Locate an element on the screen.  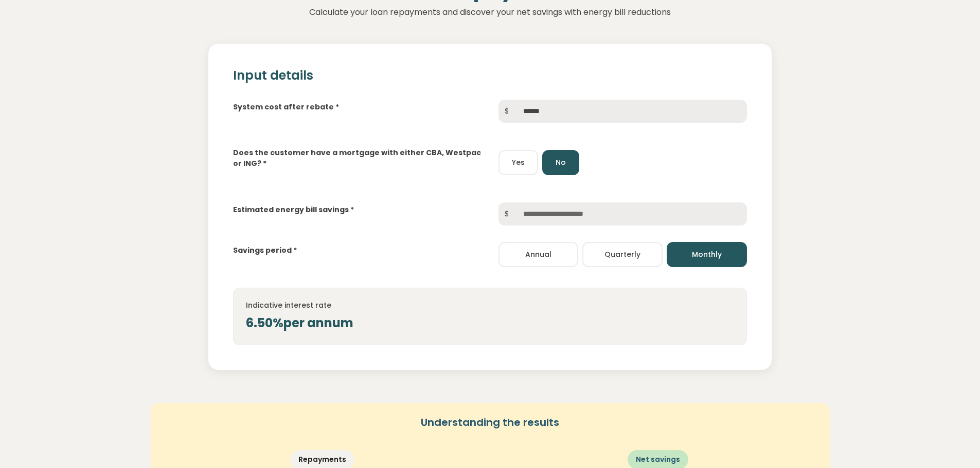
label: Does the customer have a mortgage with either CBA, Westpac or ING? * is located at coordinates (357, 158).